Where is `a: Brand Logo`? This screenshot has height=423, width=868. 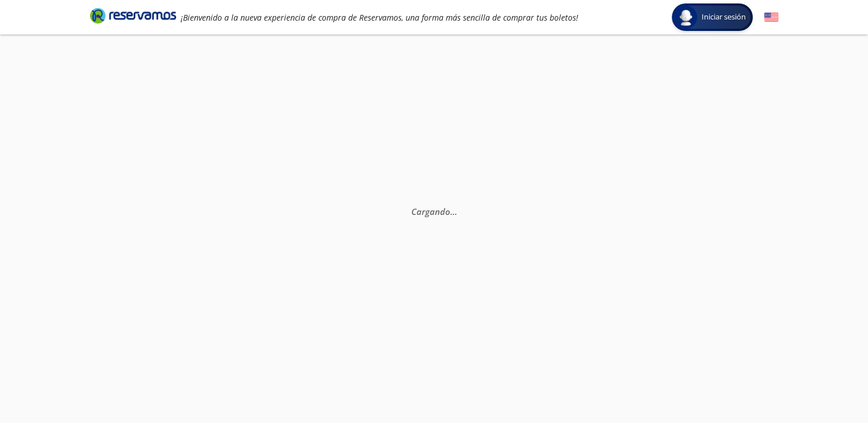
a: Brand Logo is located at coordinates (133, 17).